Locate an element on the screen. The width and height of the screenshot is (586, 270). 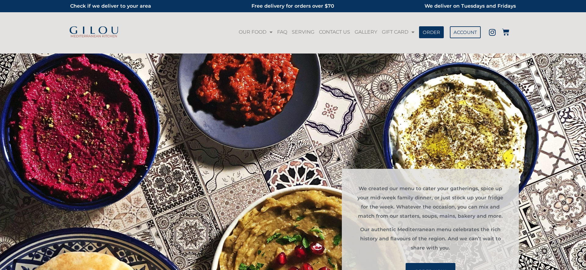
a: GALLERY is located at coordinates (366, 32).